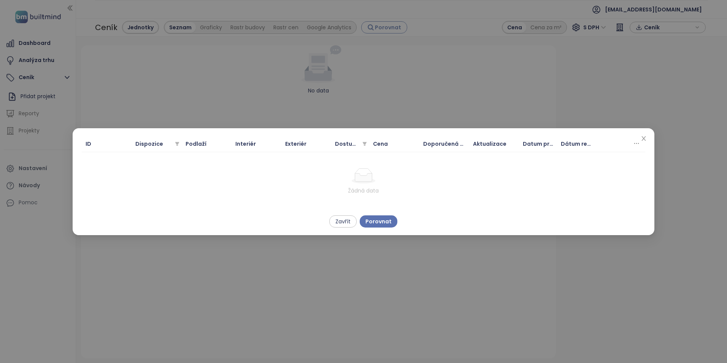 This screenshot has height=363, width=727. I want to click on span: Dispozice, so click(149, 144).